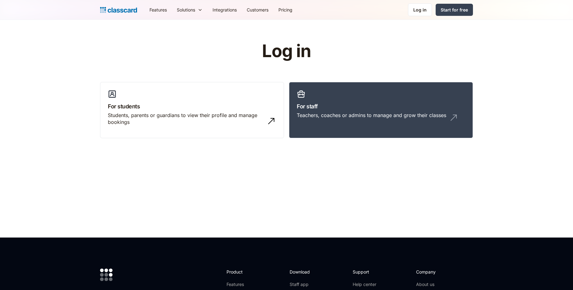 Image resolution: width=573 pixels, height=290 pixels. I want to click on a: Customers, so click(258, 10).